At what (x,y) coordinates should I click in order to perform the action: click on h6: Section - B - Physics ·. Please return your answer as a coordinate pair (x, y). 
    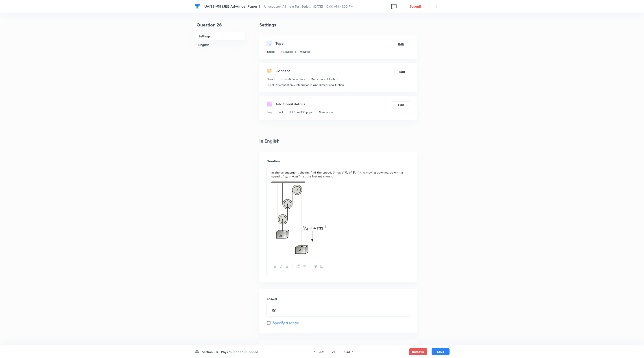
    Looking at the image, I should click on (217, 352).